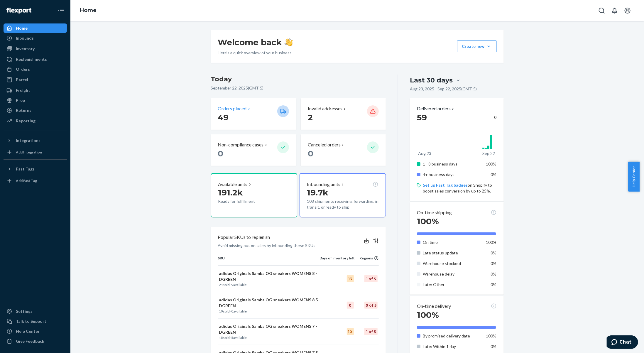 Image resolution: width=644 pixels, height=353 pixels. What do you see at coordinates (452, 274) in the screenshot?
I see `p: Warehouse delay` at bounding box center [452, 274].